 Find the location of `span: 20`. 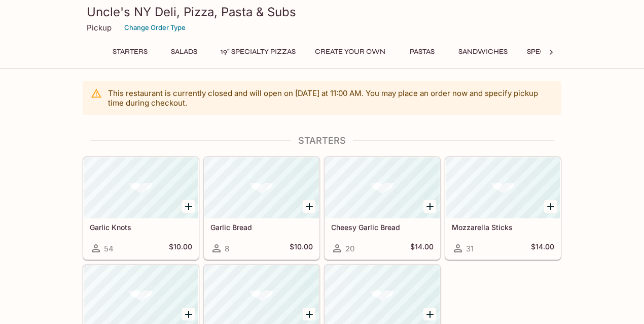

span: 20 is located at coordinates (350, 248).